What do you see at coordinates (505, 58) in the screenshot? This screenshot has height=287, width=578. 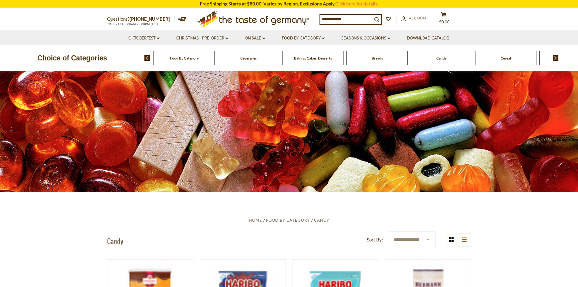 I see `a: Cereal` at bounding box center [505, 58].